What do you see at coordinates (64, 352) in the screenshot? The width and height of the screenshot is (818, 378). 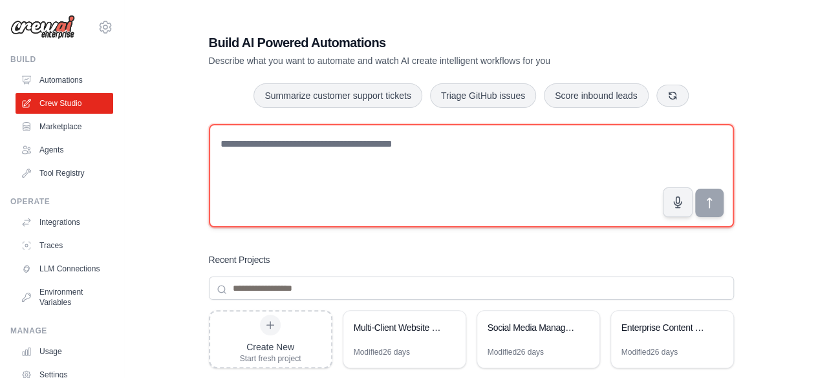 I see `a: Usage` at bounding box center [64, 352].